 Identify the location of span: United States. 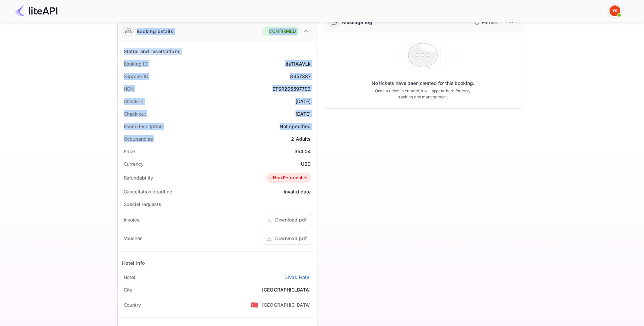
(255, 305).